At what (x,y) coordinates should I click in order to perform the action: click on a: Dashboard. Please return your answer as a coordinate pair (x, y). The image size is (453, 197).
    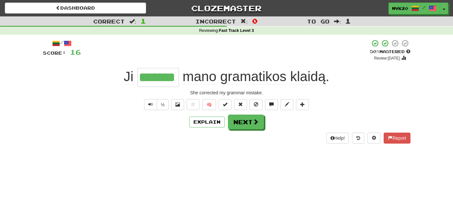
    Looking at the image, I should click on (75, 8).